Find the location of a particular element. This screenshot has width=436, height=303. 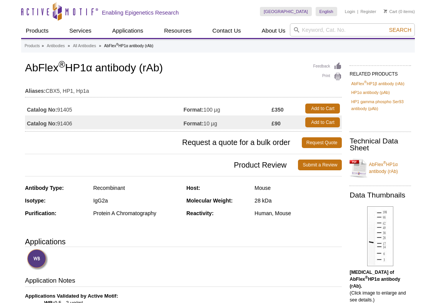

h2: Technical Data Sheet is located at coordinates (380, 145).